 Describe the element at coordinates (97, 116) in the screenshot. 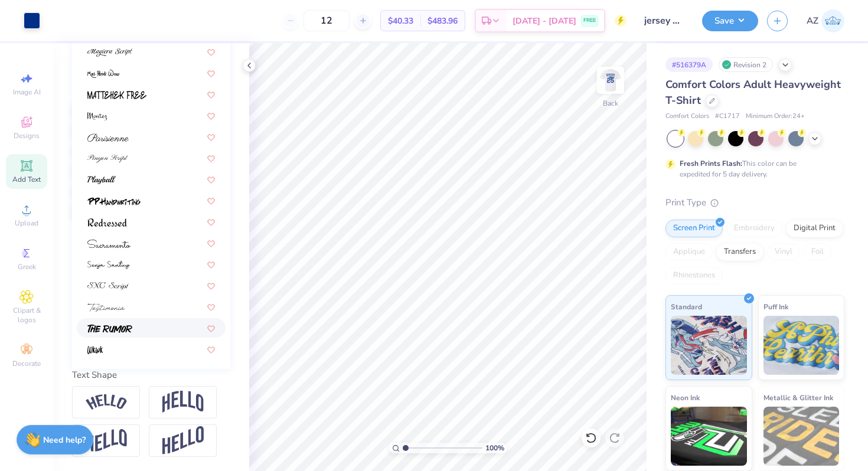

I see `img: Montez` at that location.